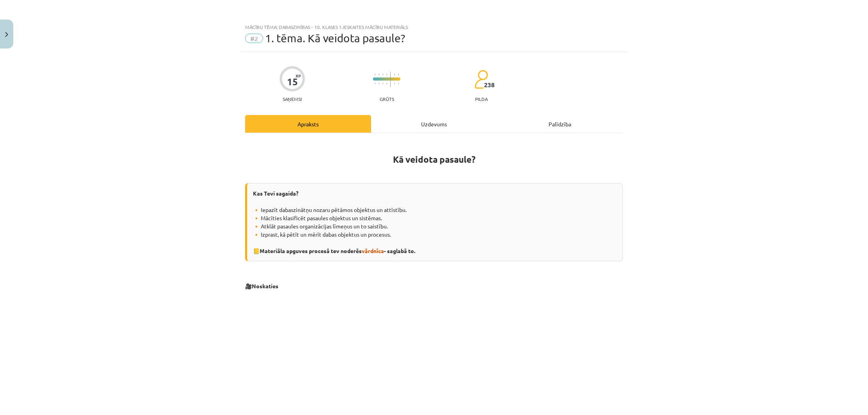  Describe the element at coordinates (337, 251) in the screenshot. I see `strong: Materiāla apguves procesā tev noderēs - saglabā to.` at that location.